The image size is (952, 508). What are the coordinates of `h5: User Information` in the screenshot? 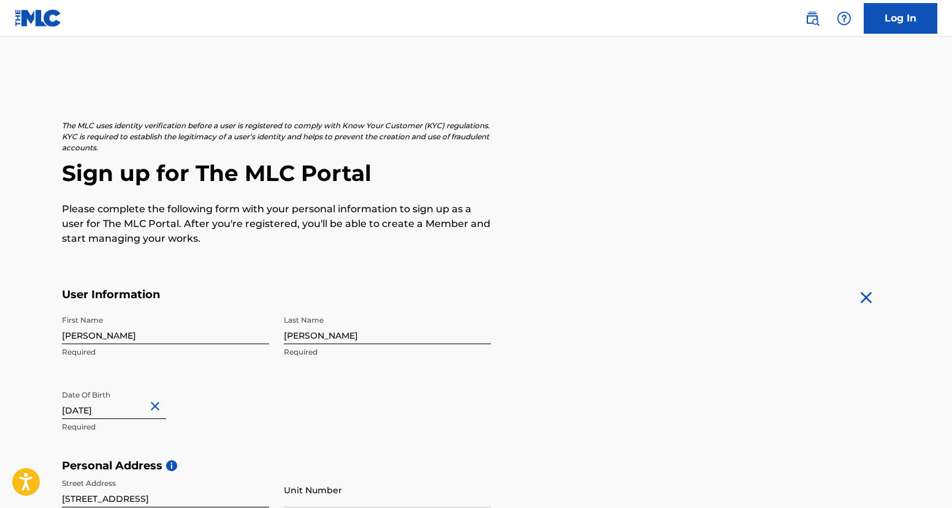 It's located at (276, 294).